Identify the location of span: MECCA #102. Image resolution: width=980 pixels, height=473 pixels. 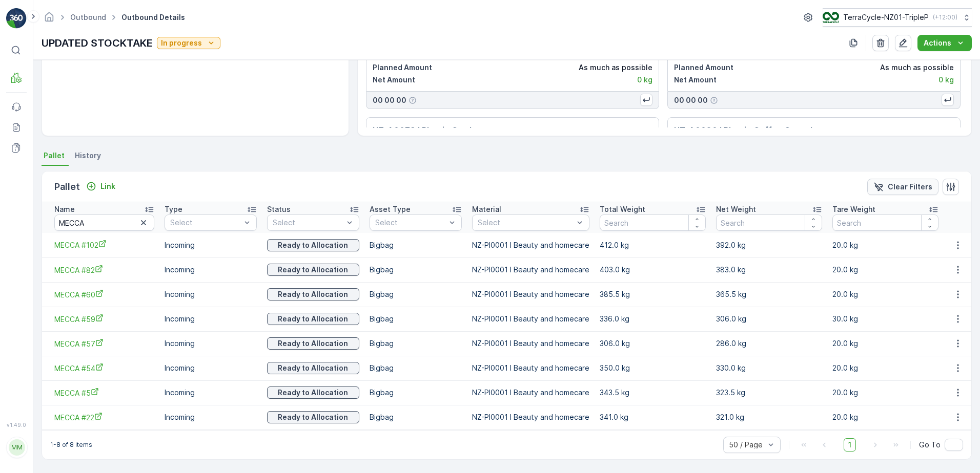
(104, 245).